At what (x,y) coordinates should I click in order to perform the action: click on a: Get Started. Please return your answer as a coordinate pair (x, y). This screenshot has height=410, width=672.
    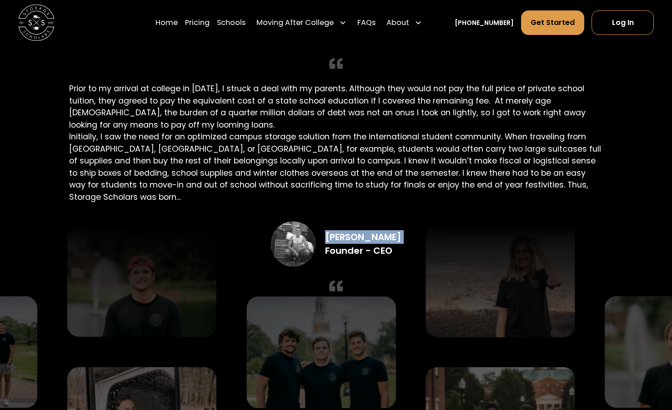
    Looking at the image, I should click on (552, 23).